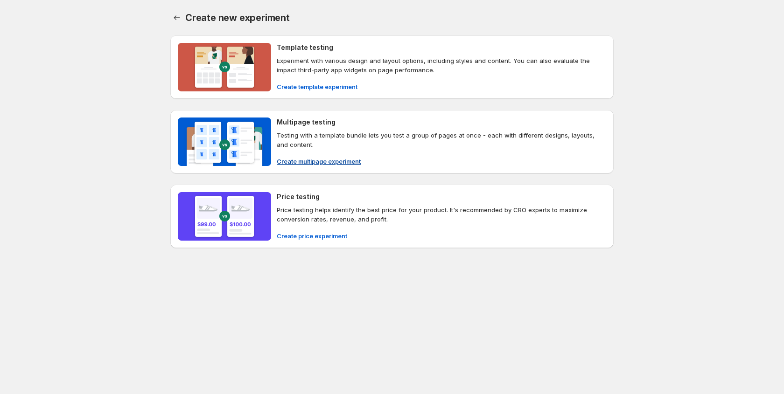  Describe the element at coordinates (237, 18) in the screenshot. I see `span: Create new experiment` at that location.